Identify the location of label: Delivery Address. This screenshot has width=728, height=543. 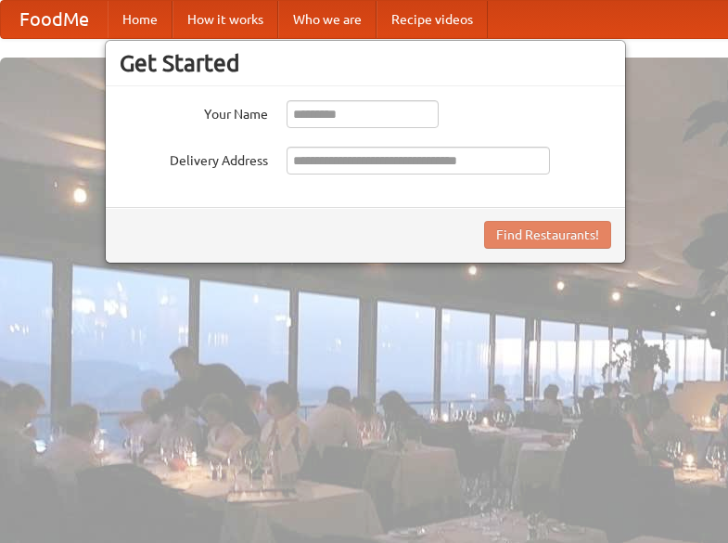
(194, 158).